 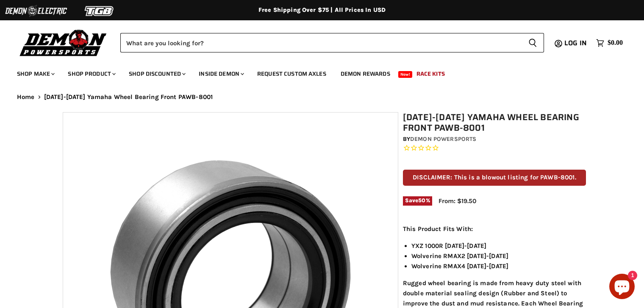 What do you see at coordinates (457, 201) in the screenshot?
I see `span: From: $19.50` at bounding box center [457, 201].